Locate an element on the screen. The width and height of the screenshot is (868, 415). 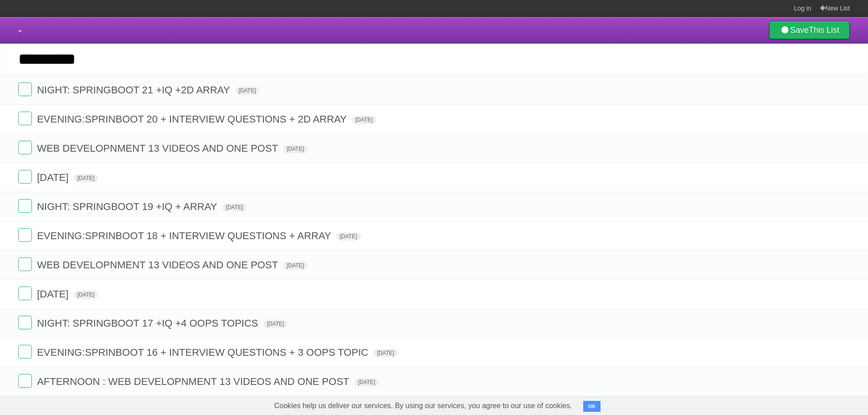
button: OK is located at coordinates (592, 406).